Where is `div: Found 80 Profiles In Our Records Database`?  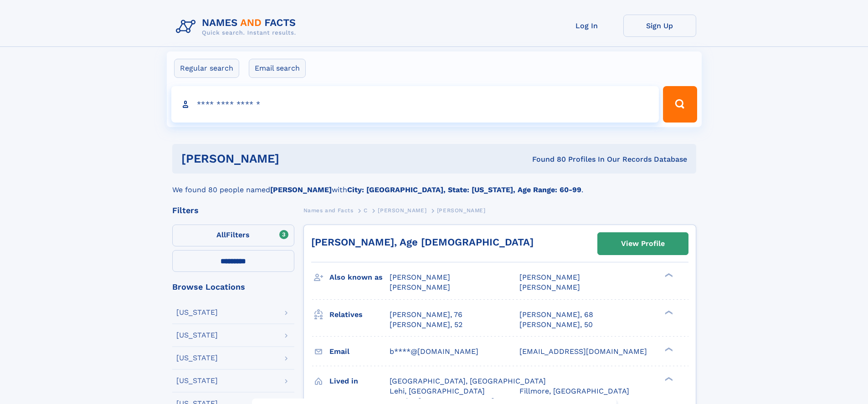
div: Found 80 Profiles In Our Records Database is located at coordinates (547, 159).